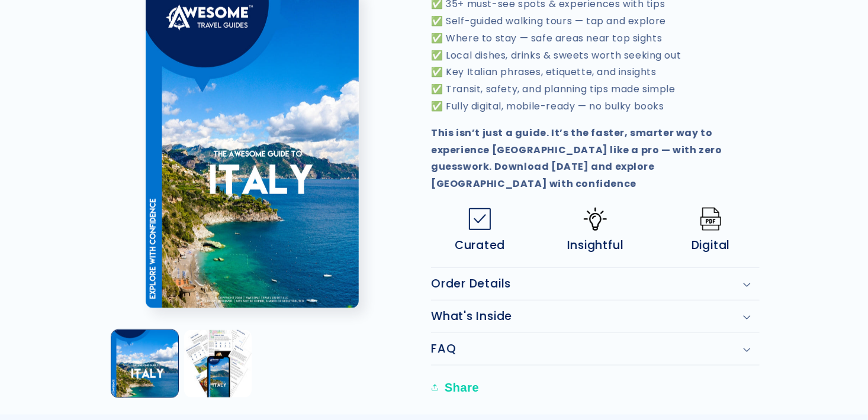 This screenshot has width=868, height=420. What do you see at coordinates (471, 284) in the screenshot?
I see `h2: Order Details` at bounding box center [471, 284].